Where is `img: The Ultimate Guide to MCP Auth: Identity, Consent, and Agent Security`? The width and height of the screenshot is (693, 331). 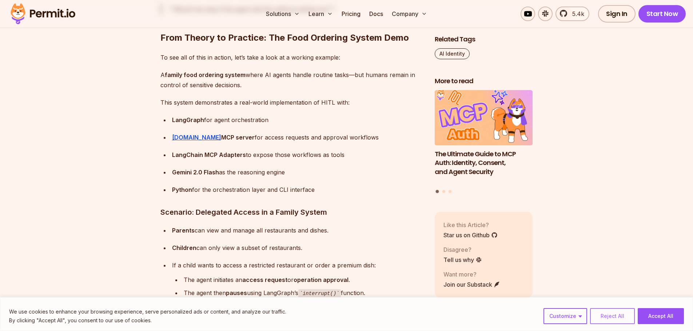
img: The Ultimate Guide to MCP Auth: Identity, Consent, and Agent Security is located at coordinates (484, 118).